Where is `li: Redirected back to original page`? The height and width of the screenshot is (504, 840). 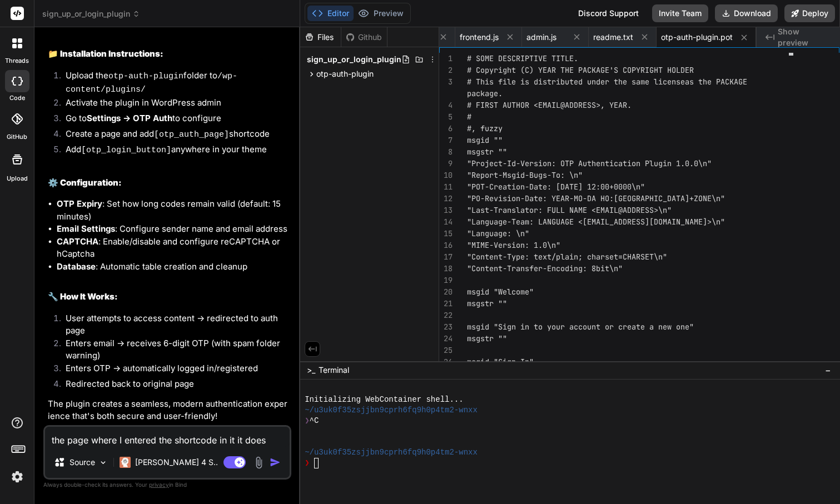
li: Redirected back to original page is located at coordinates (173, 386).